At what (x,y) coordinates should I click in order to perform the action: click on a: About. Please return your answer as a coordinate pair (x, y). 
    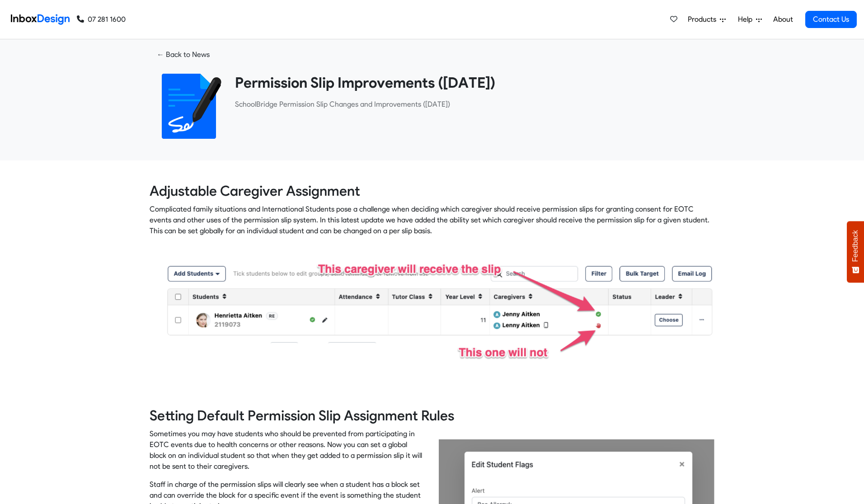
    Looking at the image, I should click on (783, 20).